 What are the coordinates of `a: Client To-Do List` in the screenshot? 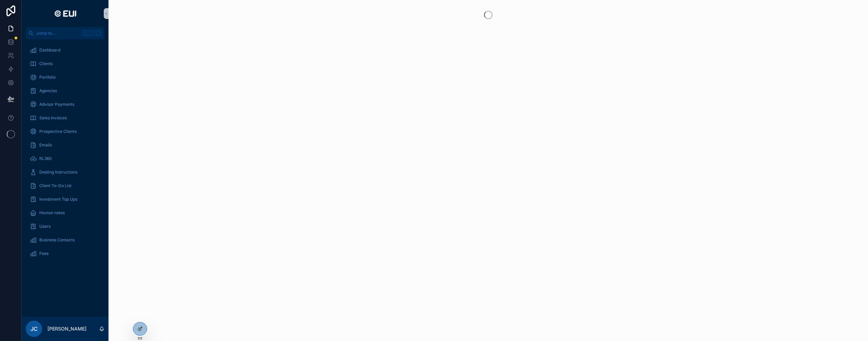 It's located at (65, 186).